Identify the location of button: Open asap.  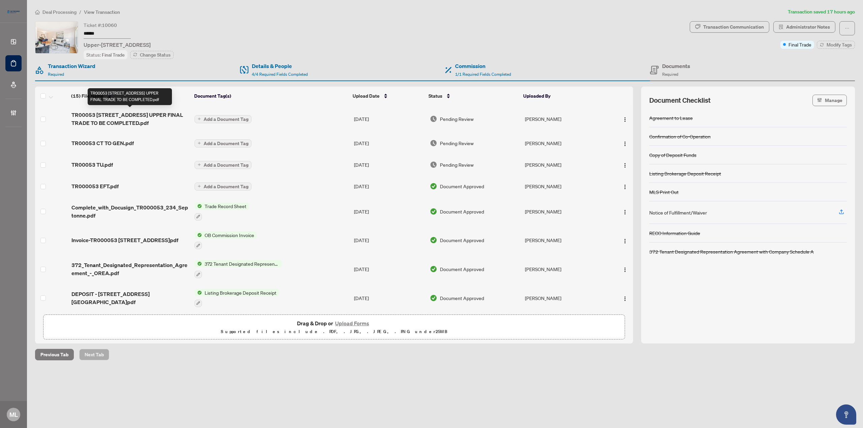
(846, 415).